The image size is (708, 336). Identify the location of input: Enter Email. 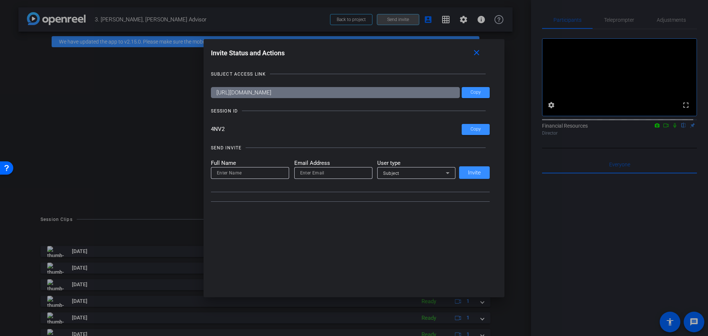
(333, 173).